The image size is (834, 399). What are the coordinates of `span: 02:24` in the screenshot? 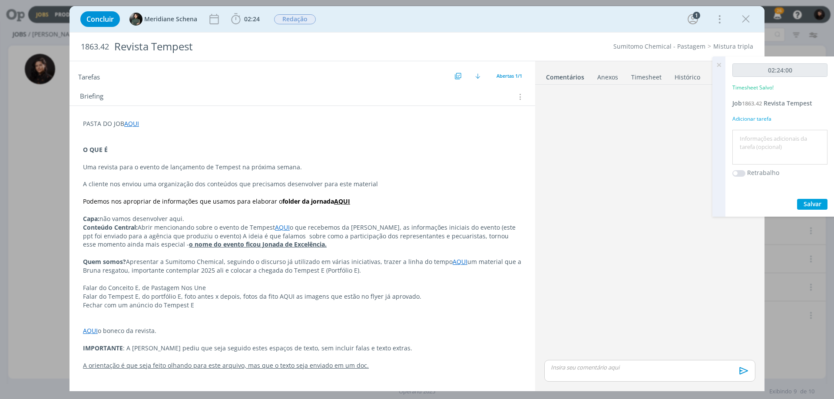 It's located at (252, 19).